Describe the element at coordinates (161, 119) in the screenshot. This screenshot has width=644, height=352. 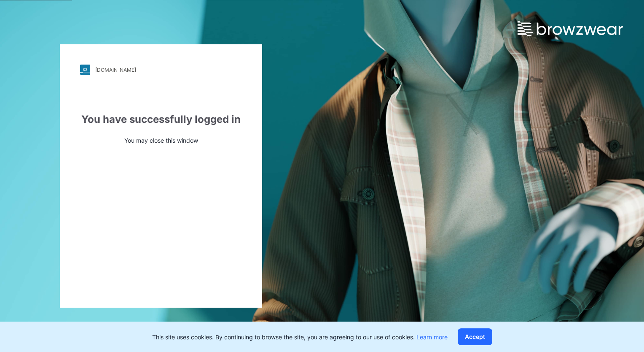
I see `div: You have successfully logged in` at that location.